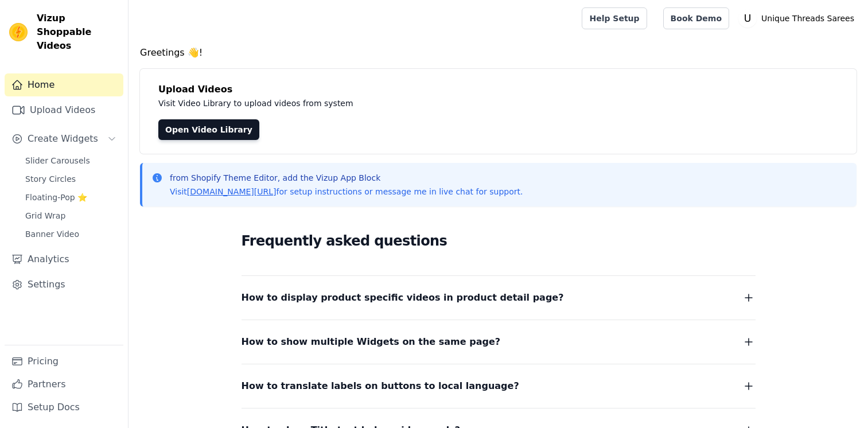 This screenshot has height=428, width=868. Describe the element at coordinates (498, 342) in the screenshot. I see `button: How to show multiple Widgets on the same page?` at that location.